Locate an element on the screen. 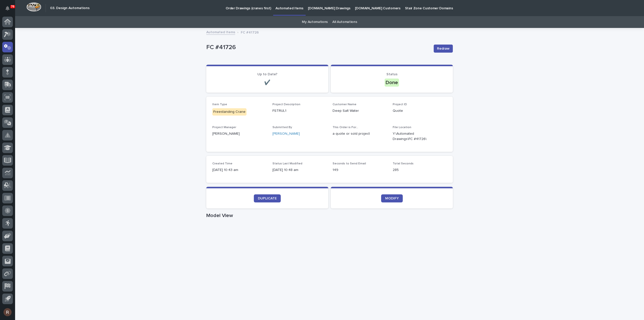 The image size is (644, 320). a: MODIFY is located at coordinates (392, 198).